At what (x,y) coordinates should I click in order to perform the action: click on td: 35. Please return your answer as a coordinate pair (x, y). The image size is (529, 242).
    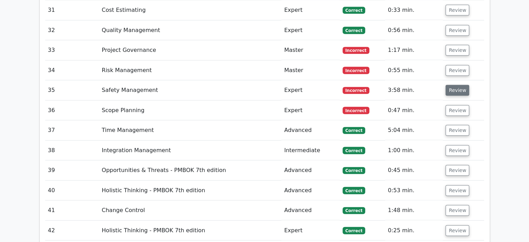
    Looking at the image, I should click on (72, 90).